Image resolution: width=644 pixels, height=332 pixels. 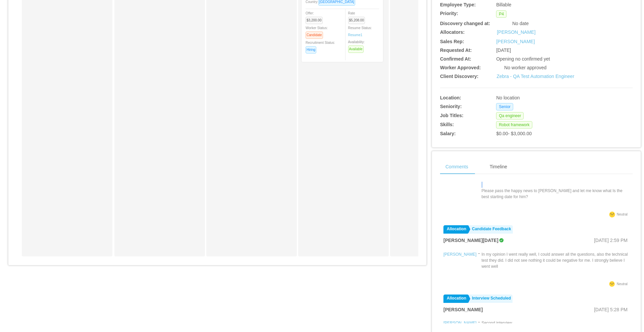 What do you see at coordinates (504, 4) in the screenshot?
I see `span: Billable` at bounding box center [504, 4].